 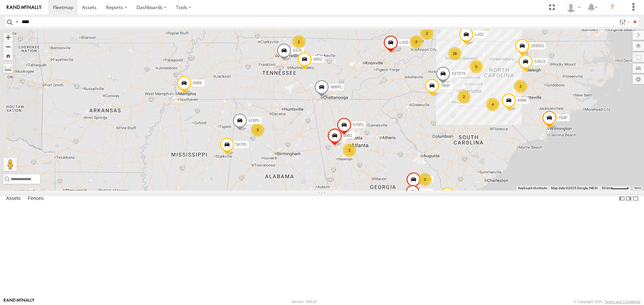 I want to click on div: Version: 309.01, so click(x=304, y=302).